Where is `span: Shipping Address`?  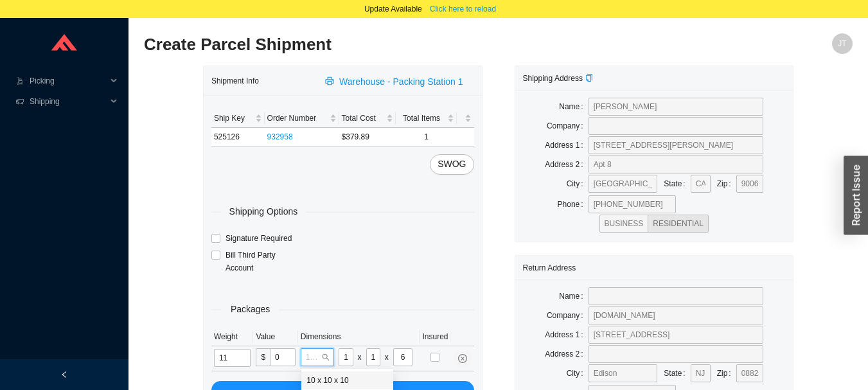
span: Shipping Address is located at coordinates (557, 78).